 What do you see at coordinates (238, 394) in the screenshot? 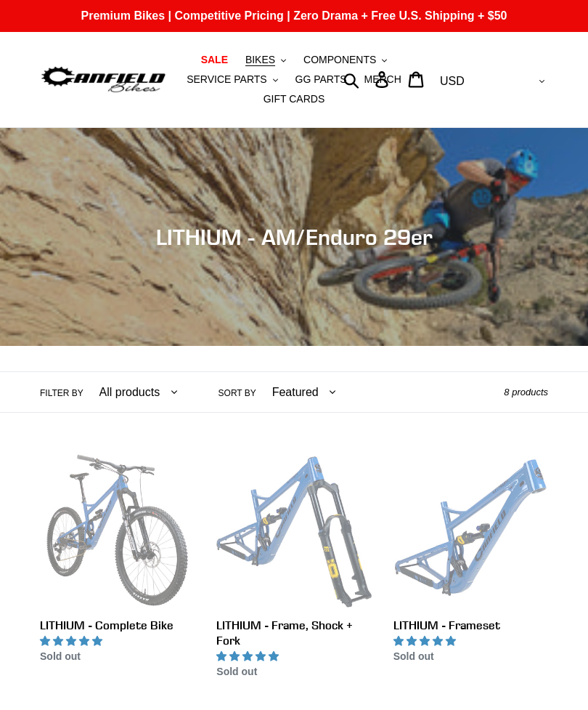
I see `label: Sort by` at bounding box center [238, 394].